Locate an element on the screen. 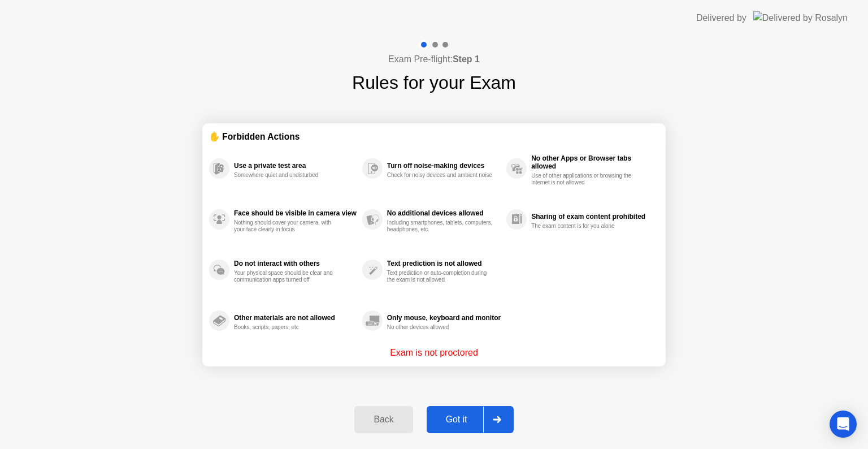  div: Use of other applications or browsing the internet is not allowed is located at coordinates (585, 180).